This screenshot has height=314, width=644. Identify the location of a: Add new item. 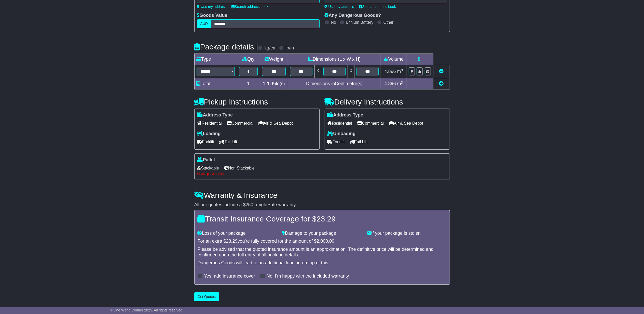
(441, 84).